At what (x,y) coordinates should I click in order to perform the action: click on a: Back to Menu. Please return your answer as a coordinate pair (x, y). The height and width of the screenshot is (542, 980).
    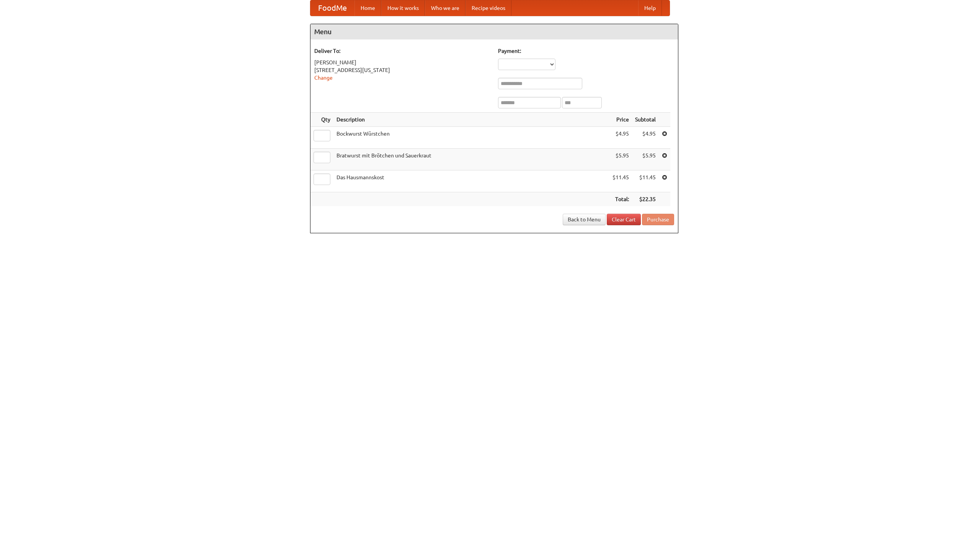
    Looking at the image, I should click on (584, 220).